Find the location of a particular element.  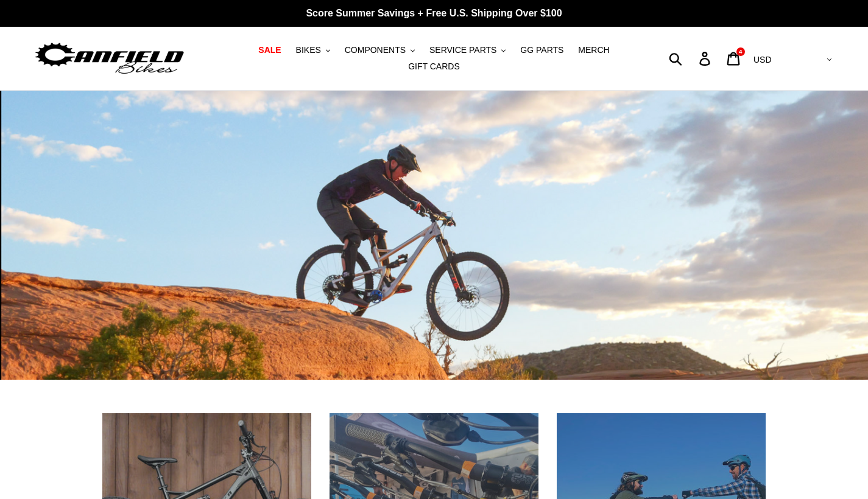

span: GIFT CARDS is located at coordinates (433, 66).